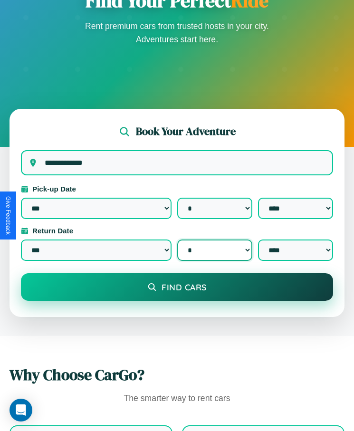 The image size is (354, 431). Describe the element at coordinates (177, 287) in the screenshot. I see `button: Find Cars` at that location.